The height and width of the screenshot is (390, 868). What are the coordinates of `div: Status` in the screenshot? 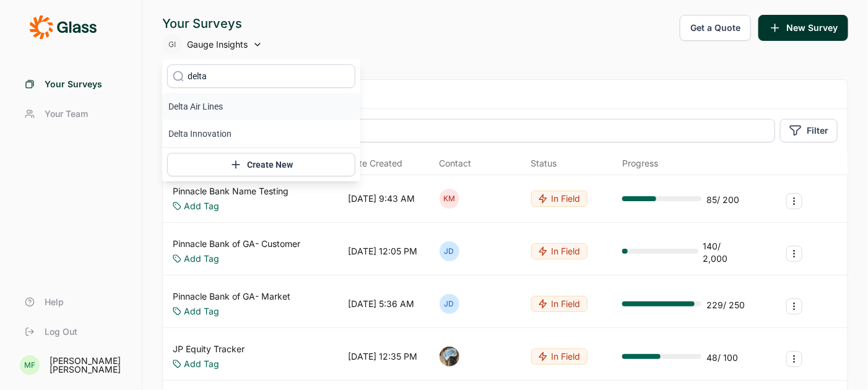 It's located at (544, 164).